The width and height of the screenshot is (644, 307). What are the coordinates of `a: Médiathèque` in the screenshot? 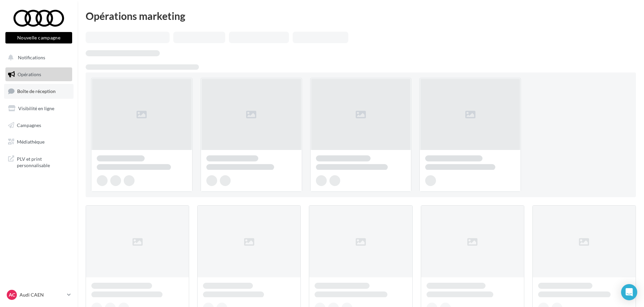 It's located at (39, 142).